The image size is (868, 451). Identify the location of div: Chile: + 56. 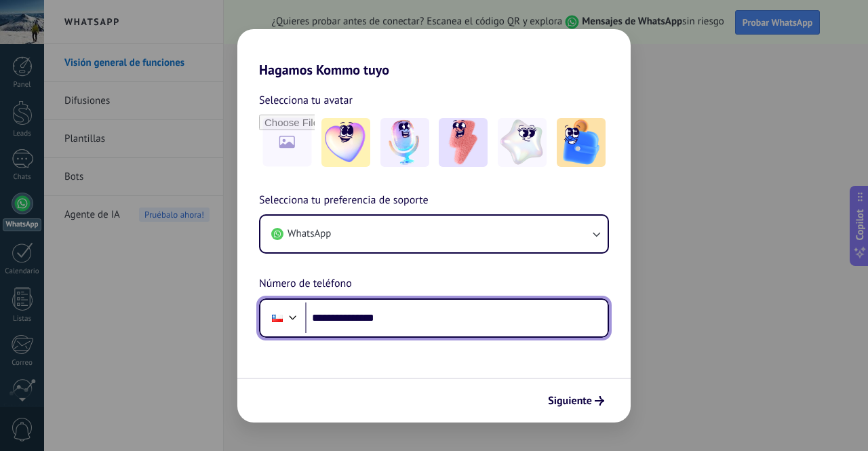
(278, 318).